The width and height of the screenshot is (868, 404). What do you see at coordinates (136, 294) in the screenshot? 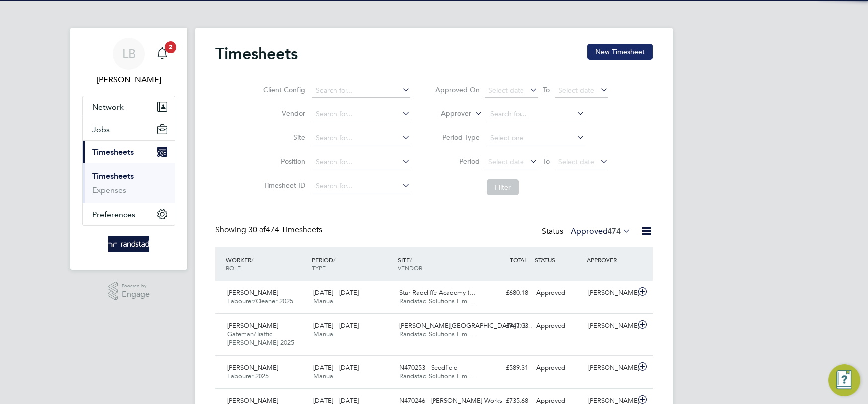
I see `span: Engage` at bounding box center [136, 294].